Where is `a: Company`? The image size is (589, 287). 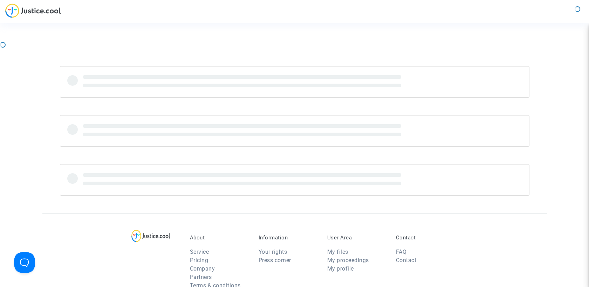
a: Company is located at coordinates (202, 269).